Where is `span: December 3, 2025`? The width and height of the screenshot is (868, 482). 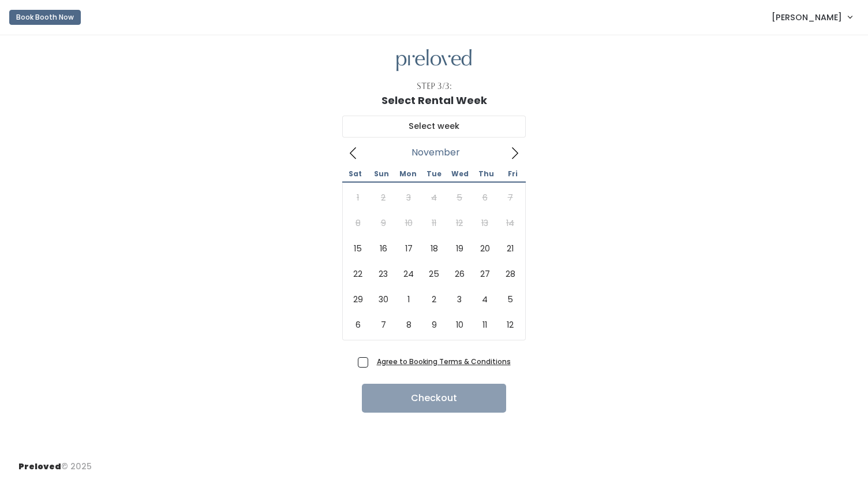 span: December 3, 2025 is located at coordinates (459, 300).